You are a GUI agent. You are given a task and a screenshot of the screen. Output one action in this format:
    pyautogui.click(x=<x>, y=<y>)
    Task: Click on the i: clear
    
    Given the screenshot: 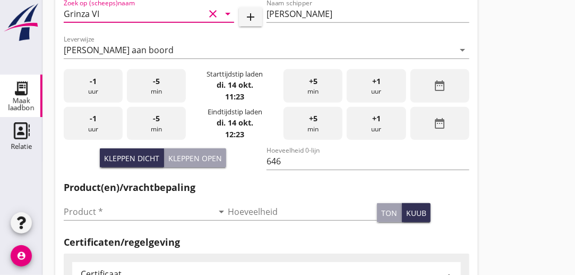 What is the action you would take?
    pyautogui.click(x=213, y=14)
    